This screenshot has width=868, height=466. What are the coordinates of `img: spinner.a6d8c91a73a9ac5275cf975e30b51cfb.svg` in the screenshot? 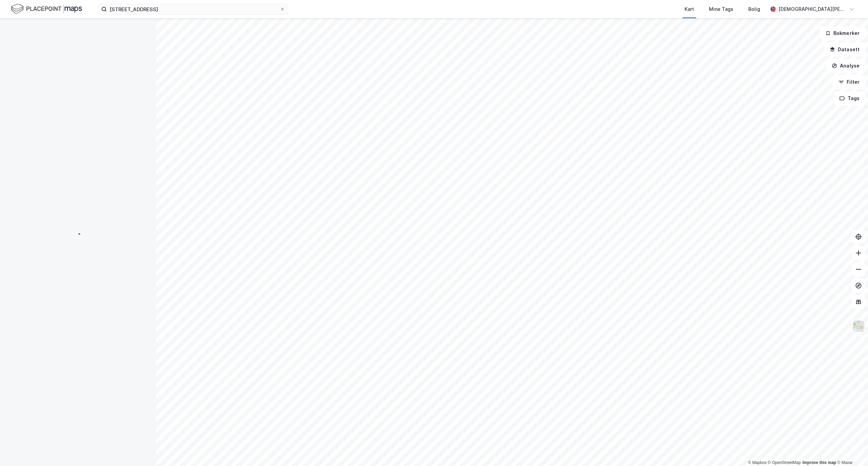 It's located at (78, 239).